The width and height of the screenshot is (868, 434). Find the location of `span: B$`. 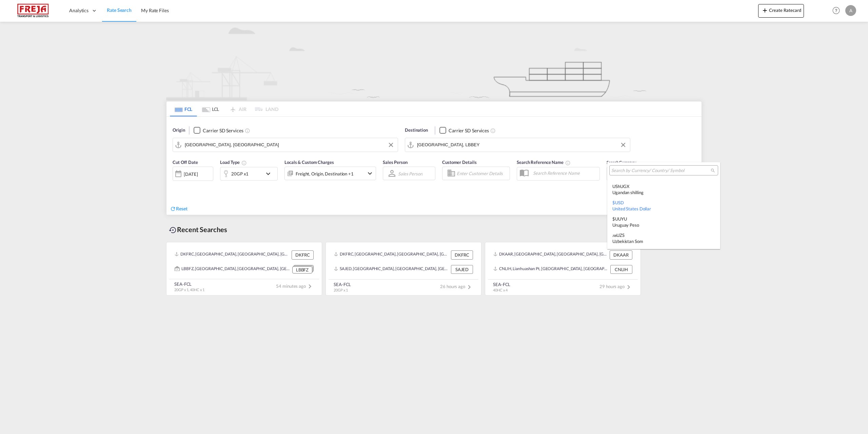

span: B$ is located at coordinates (615, 252).